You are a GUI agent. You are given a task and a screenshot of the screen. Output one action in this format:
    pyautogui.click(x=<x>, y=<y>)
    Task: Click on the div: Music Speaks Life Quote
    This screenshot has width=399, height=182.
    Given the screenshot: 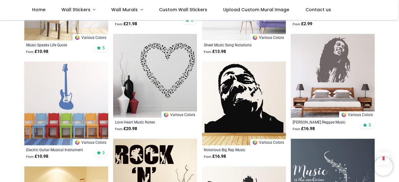 What is the action you would take?
    pyautogui.click(x=58, y=45)
    